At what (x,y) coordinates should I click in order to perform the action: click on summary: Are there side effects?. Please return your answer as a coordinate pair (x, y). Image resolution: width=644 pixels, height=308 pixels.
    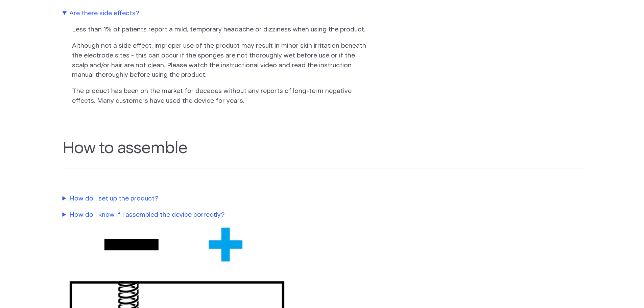
    Looking at the image, I should click on (216, 14).